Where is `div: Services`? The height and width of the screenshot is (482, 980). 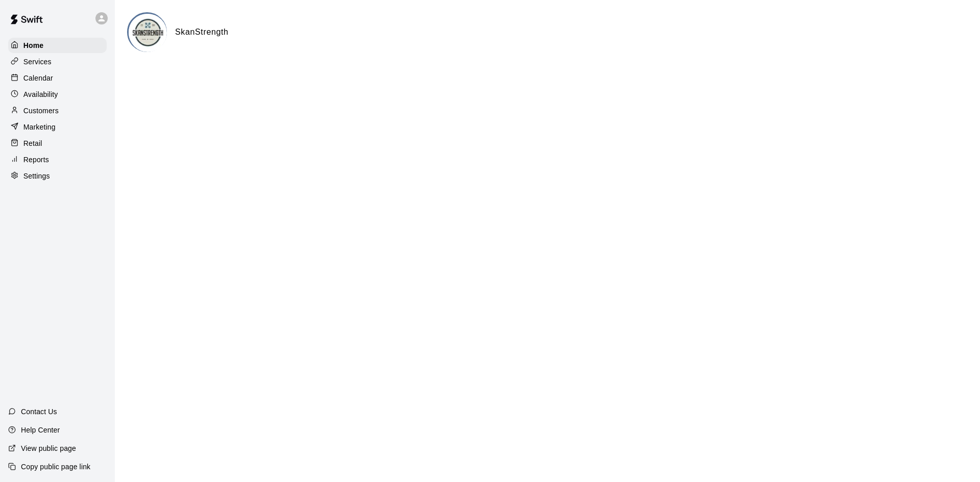 div: Services is located at coordinates (57, 62).